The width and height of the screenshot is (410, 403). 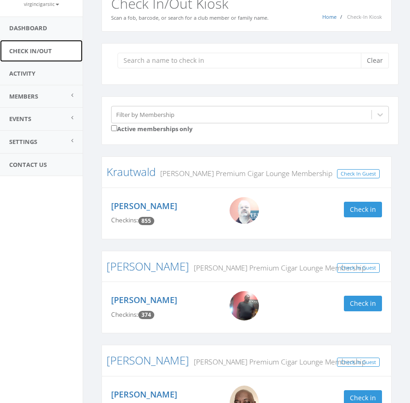 I want to click on span: Check-In Kiosk, so click(x=364, y=17).